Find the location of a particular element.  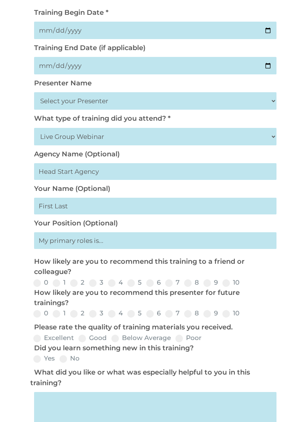

p: How likely are you to recommend this training to a friend or colleague? is located at coordinates (154, 267).